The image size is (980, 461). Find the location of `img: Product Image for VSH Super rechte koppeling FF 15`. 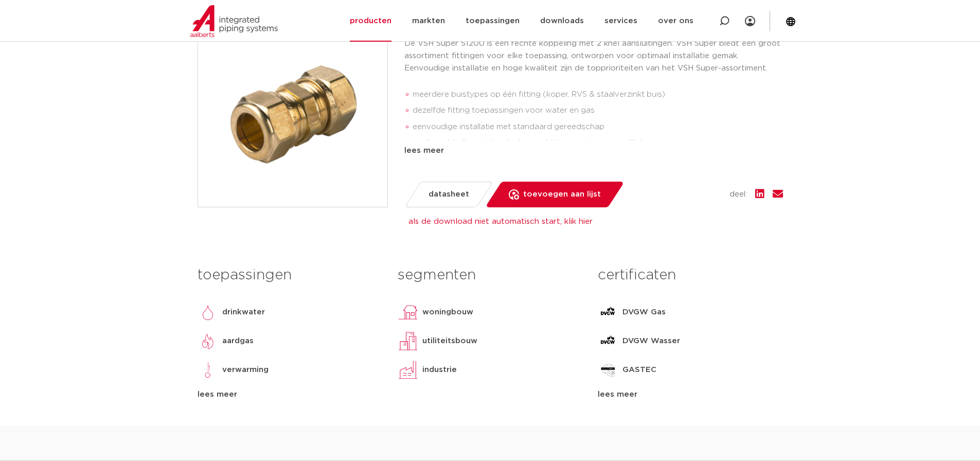

img: Product Image for VSH Super rechte koppeling FF 15 is located at coordinates (293, 112).